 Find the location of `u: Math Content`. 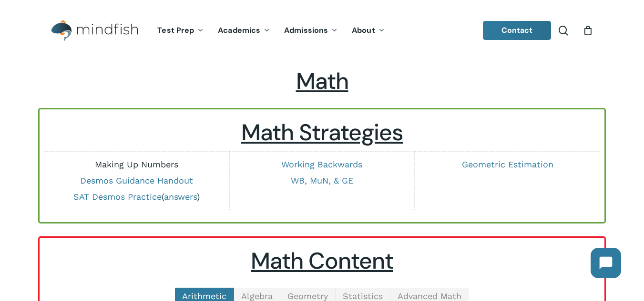

u: Math Content is located at coordinates (321, 261).